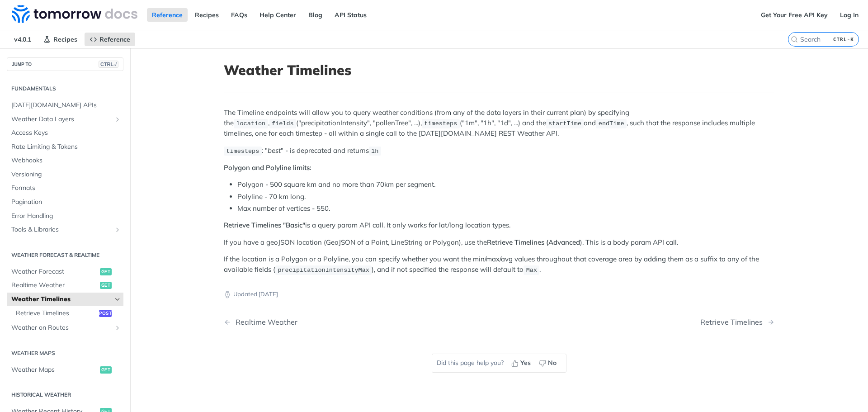 The width and height of the screenshot is (868, 412). I want to click on li: Polygon - 500 square km and no more than 70km per segment., so click(506, 185).